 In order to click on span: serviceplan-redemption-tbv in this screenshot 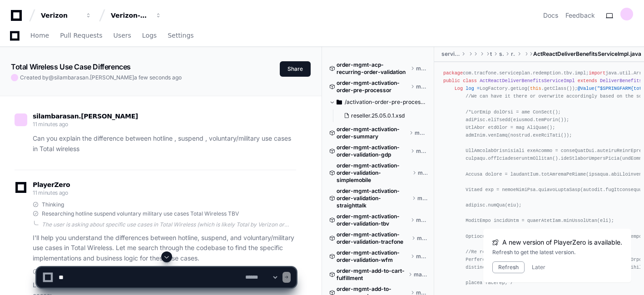, I will do `click(451, 54)`.